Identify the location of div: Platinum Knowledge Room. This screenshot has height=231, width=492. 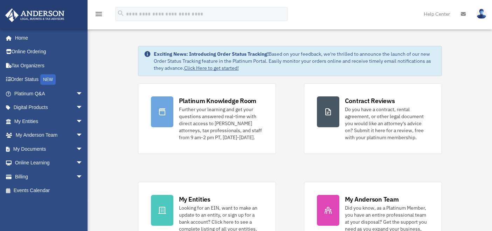
(218, 100).